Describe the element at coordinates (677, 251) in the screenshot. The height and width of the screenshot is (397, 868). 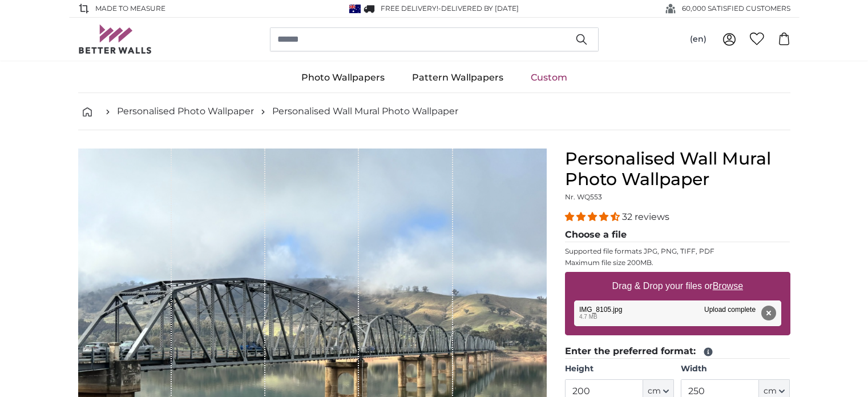
I see `p: Supported file formats JPG, PNG, TIFF, PDF` at that location.